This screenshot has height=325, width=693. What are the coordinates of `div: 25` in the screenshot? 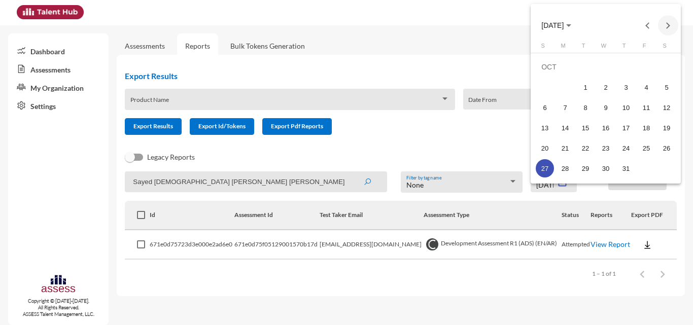 It's located at (647, 148).